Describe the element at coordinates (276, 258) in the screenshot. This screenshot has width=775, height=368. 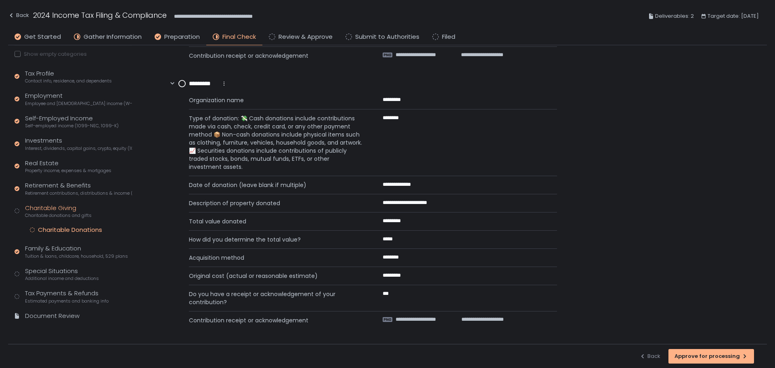
I see `span: Acquisition method` at that location.